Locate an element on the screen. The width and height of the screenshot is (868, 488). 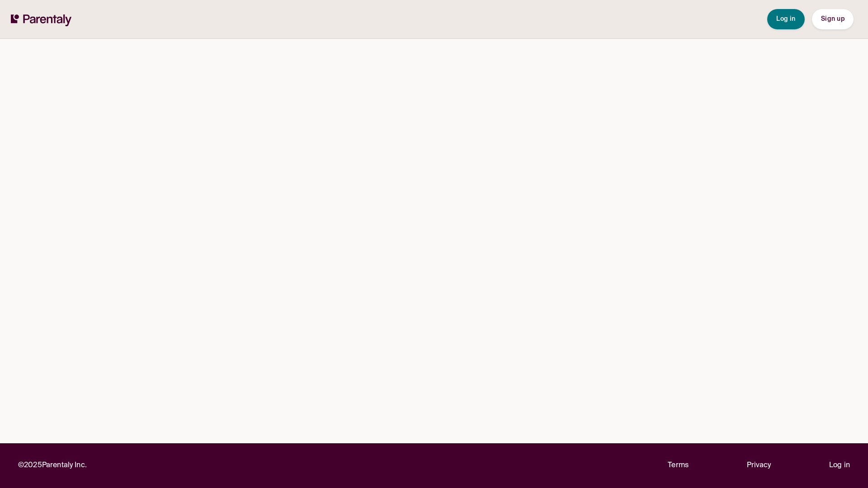
p: Terms is located at coordinates (678, 465).